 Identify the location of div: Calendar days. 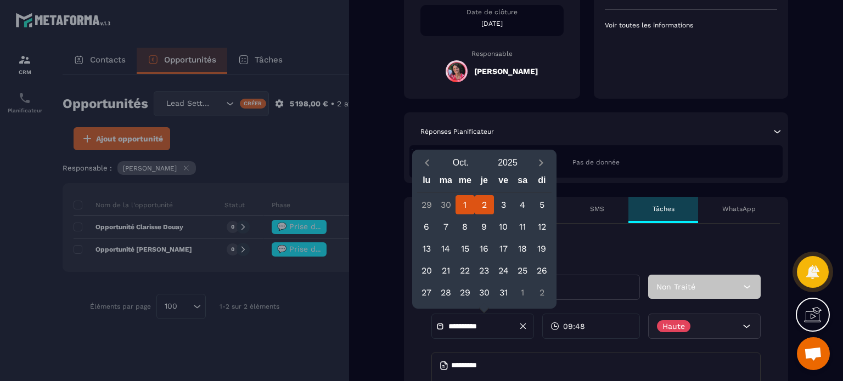
(484, 249).